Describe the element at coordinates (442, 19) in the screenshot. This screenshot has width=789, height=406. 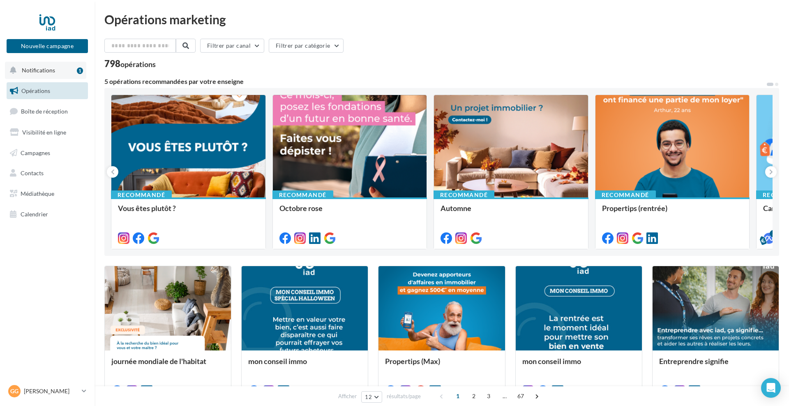
I see `div: Opérations marketing` at that location.